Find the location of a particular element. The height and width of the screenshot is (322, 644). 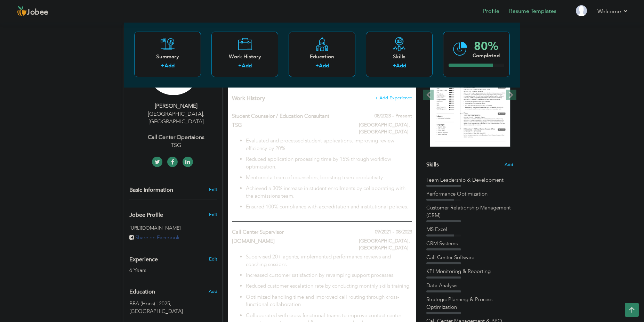

span: Basic Information is located at coordinates (151, 191).